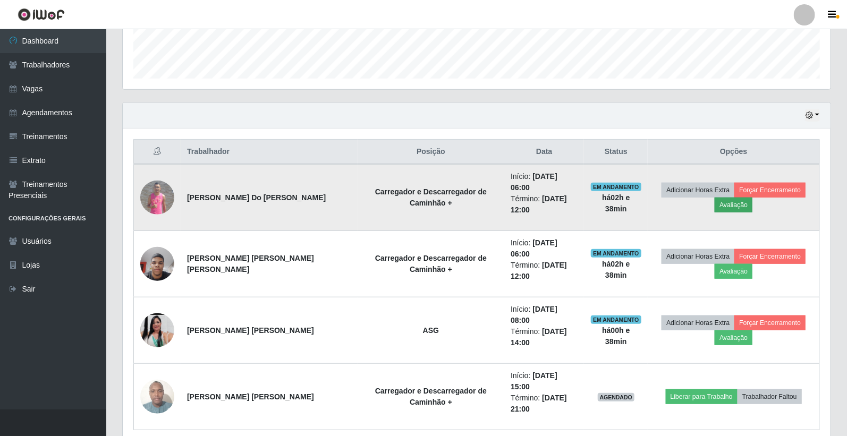  I want to click on img: 1758806186941.jpeg, so click(157, 330).